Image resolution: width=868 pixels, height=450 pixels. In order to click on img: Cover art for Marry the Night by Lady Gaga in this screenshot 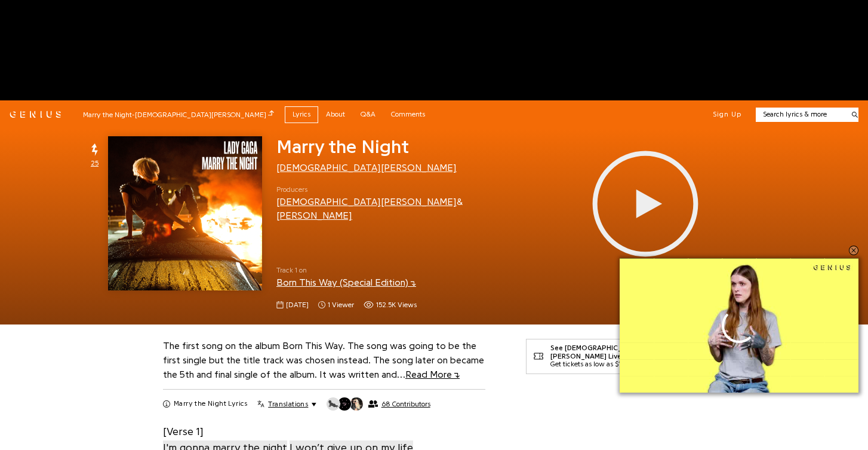, I will do `click(185, 213)`.